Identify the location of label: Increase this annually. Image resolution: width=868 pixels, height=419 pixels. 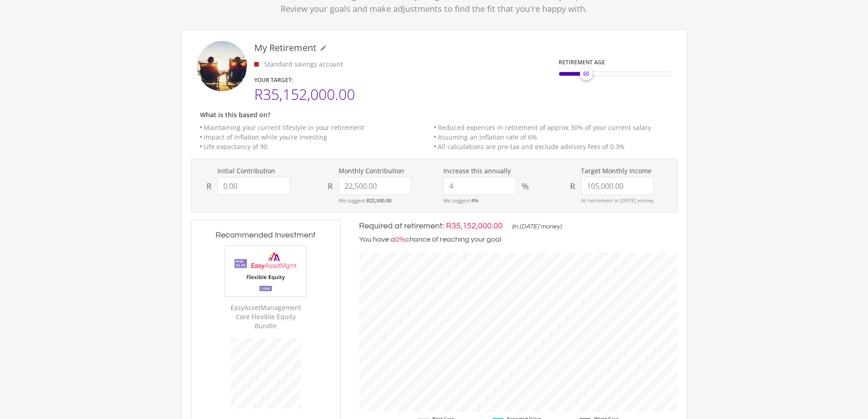
(495, 171).